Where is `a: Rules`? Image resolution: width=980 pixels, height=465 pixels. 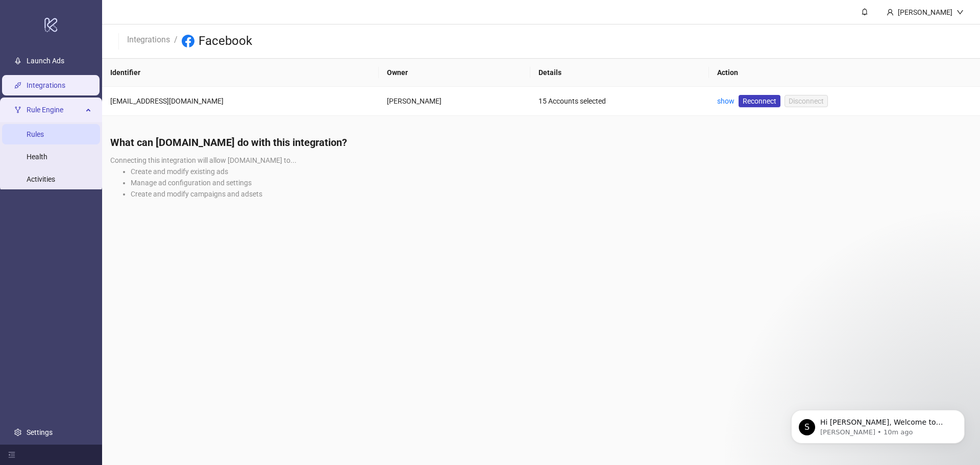
a: Rules is located at coordinates (35, 134).